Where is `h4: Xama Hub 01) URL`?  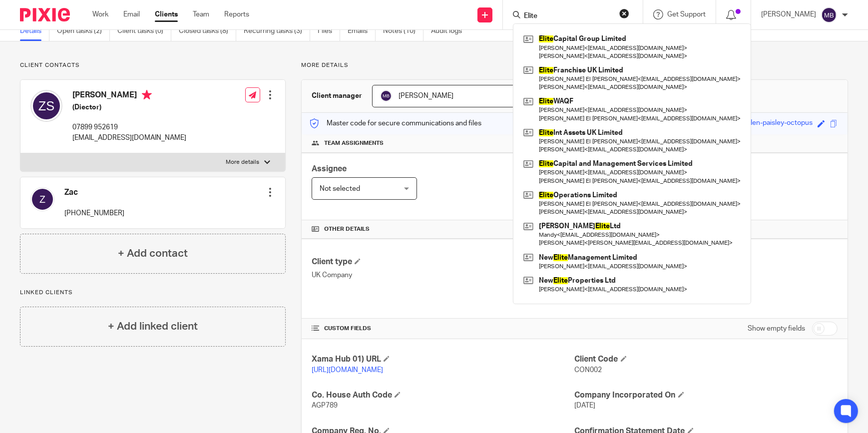
h4: Xama Hub 01) URL is located at coordinates (443, 359).